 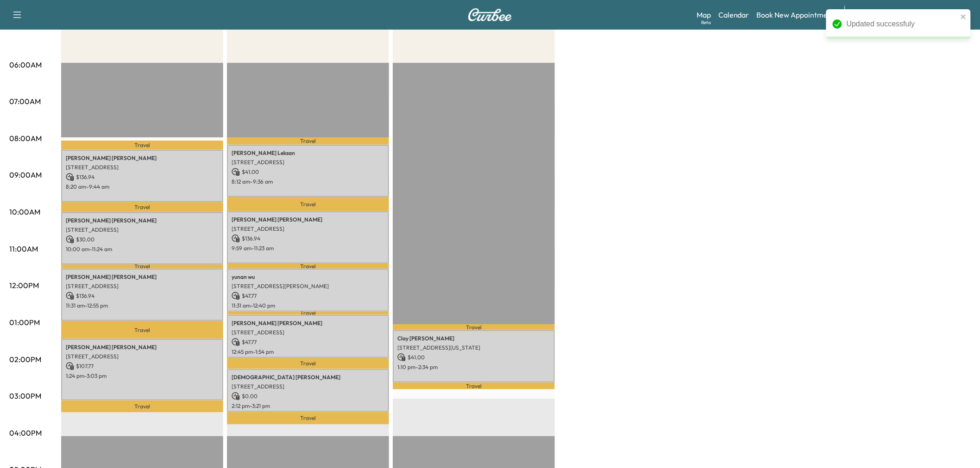 I want to click on p: yunan wu, so click(x=308, y=277).